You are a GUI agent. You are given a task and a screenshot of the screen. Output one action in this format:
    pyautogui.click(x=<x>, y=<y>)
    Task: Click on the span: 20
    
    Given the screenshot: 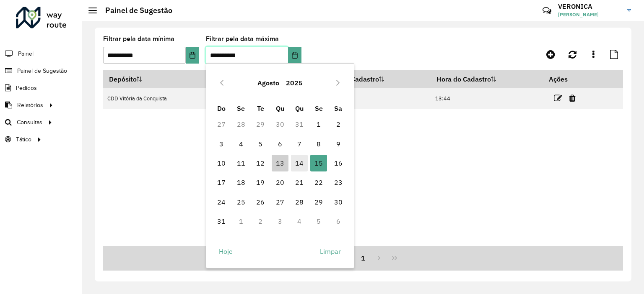 What is the action you would take?
    pyautogui.click(x=280, y=182)
    